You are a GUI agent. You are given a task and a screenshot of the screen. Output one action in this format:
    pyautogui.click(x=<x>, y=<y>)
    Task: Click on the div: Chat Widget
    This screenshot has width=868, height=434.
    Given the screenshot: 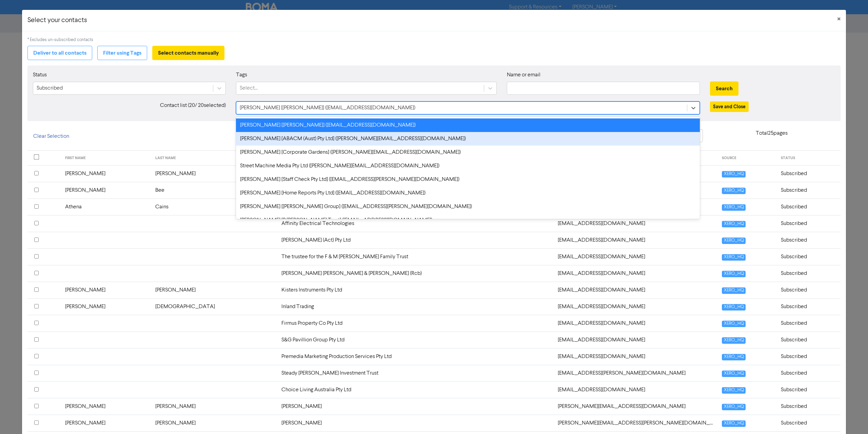 What is the action you would take?
    pyautogui.click(x=851, y=418)
    